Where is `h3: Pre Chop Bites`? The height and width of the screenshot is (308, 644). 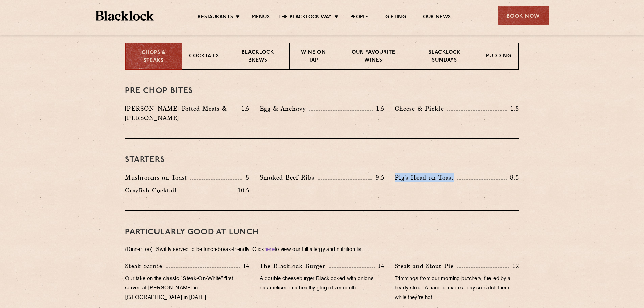
h3: Pre Chop Bites is located at coordinates (322, 91).